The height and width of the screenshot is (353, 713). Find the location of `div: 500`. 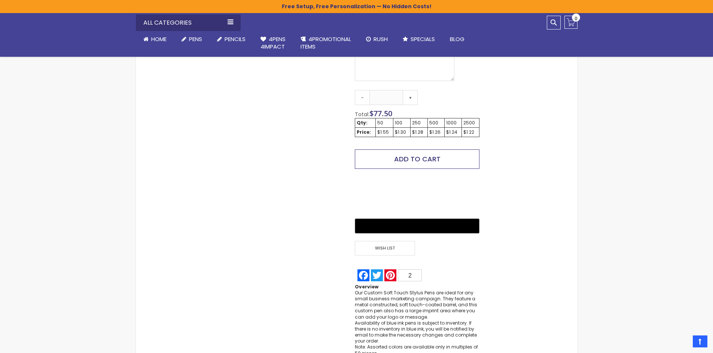

div: 500 is located at coordinates (436, 123).